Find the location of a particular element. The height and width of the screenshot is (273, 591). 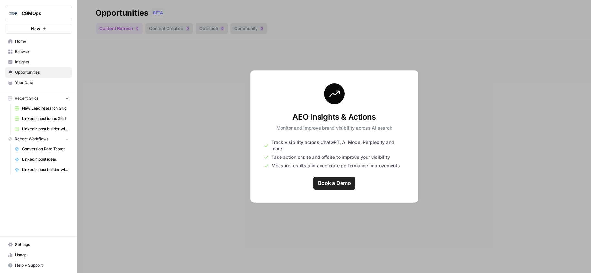

a: Linkedin post ideas is located at coordinates (42, 159).